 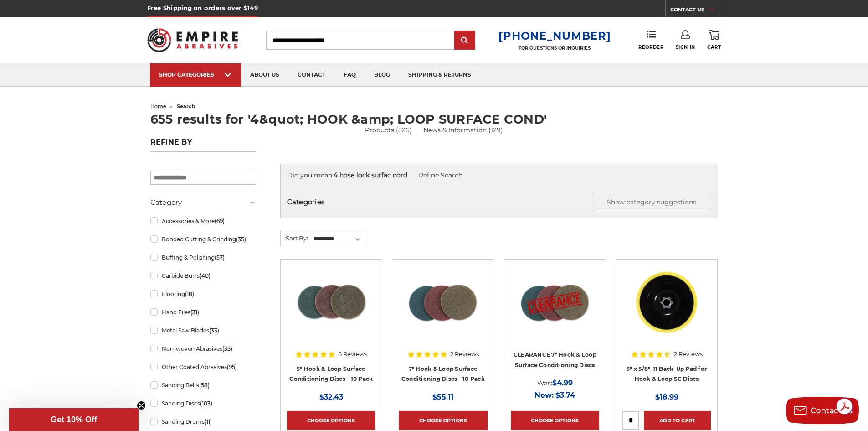 I want to click on span: Contact us, so click(x=832, y=410).